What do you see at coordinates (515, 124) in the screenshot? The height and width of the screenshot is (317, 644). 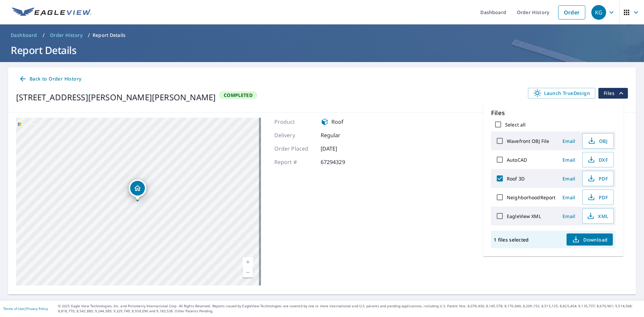 I see `label: Select all` at bounding box center [515, 124].